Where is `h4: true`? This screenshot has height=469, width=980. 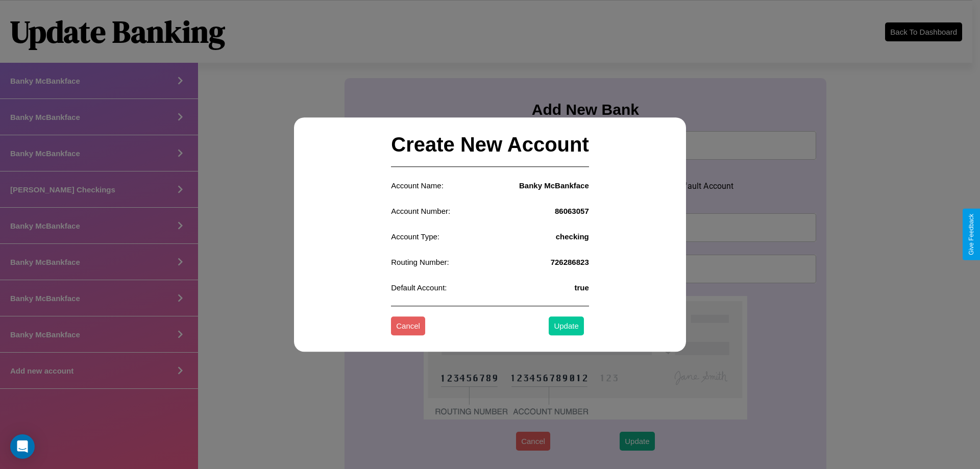 h4: true is located at coordinates (581, 287).